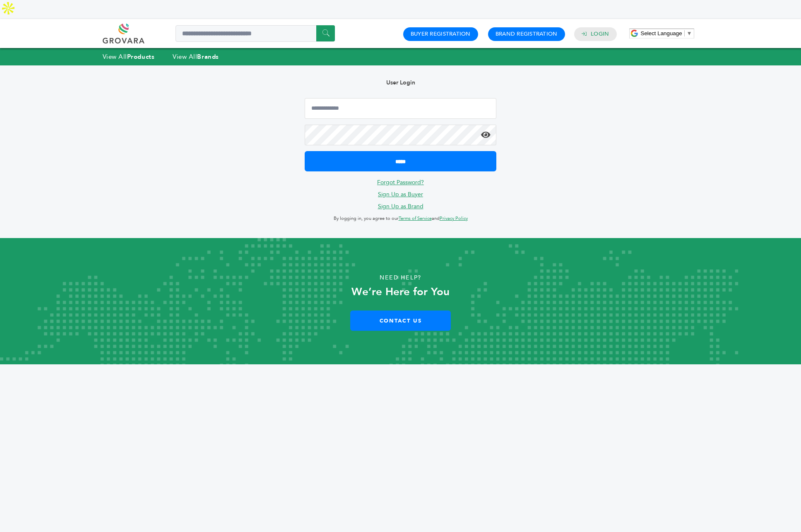  What do you see at coordinates (129, 57) in the screenshot?
I see `a: View AllProducts` at bounding box center [129, 57].